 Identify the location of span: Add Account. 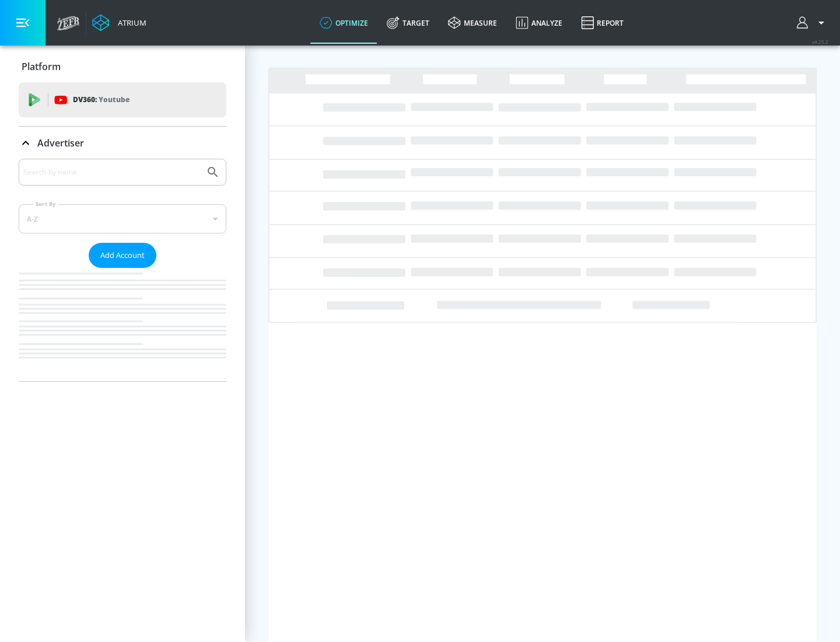
(122, 255).